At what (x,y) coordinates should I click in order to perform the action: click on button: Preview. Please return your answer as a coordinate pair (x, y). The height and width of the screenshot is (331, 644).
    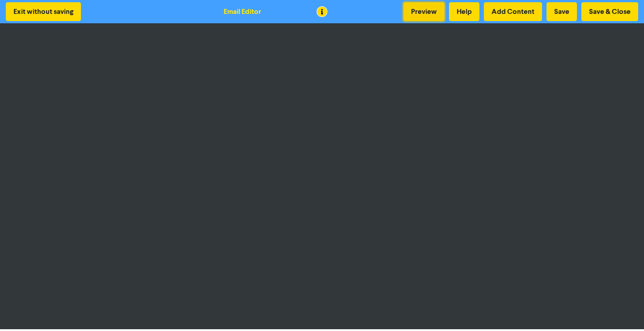
    Looking at the image, I should click on (424, 12).